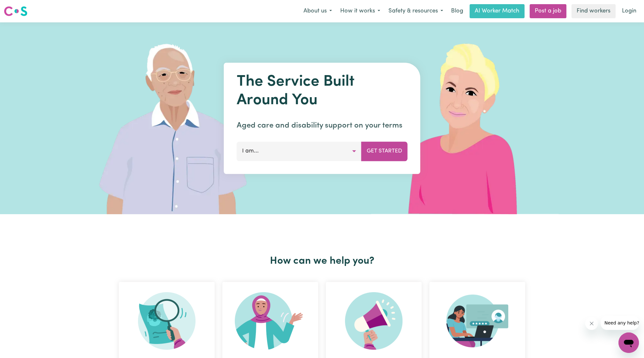  What do you see at coordinates (322, 126) in the screenshot?
I see `p: Aged care and disability support on your terms` at bounding box center [322, 126].